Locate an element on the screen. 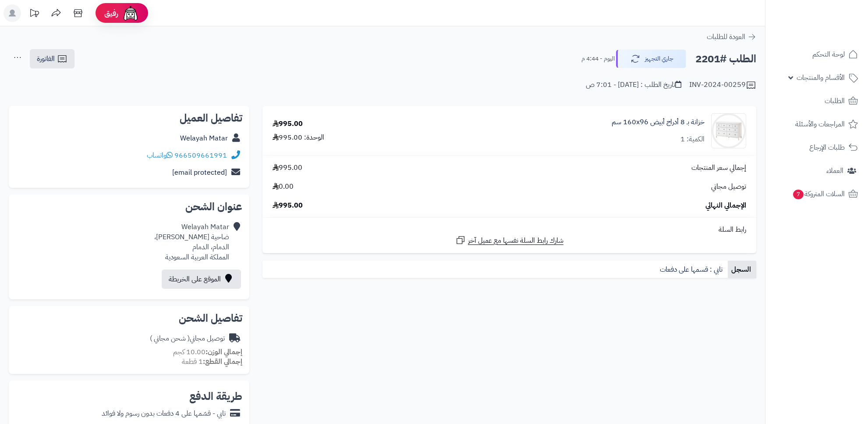 The height and width of the screenshot is (424, 868). strong: إجمالي الوزن: is located at coordinates (224, 351).